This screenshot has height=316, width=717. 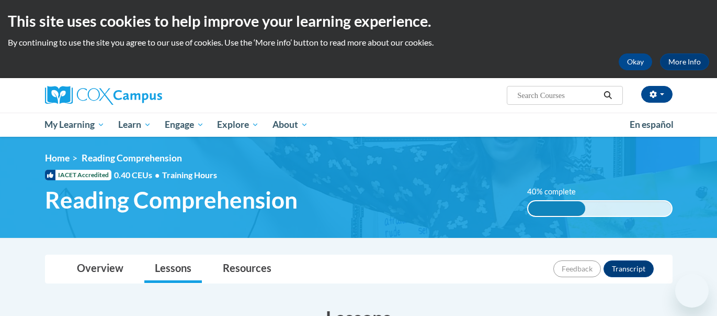 What do you see at coordinates (652, 124) in the screenshot?
I see `span: En español` at bounding box center [652, 124].